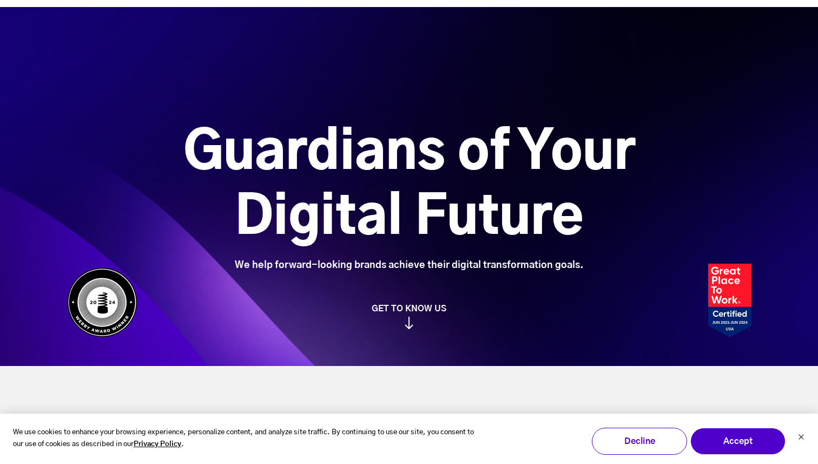 This screenshot has width=818, height=464. I want to click on button: Accept, so click(738, 441).